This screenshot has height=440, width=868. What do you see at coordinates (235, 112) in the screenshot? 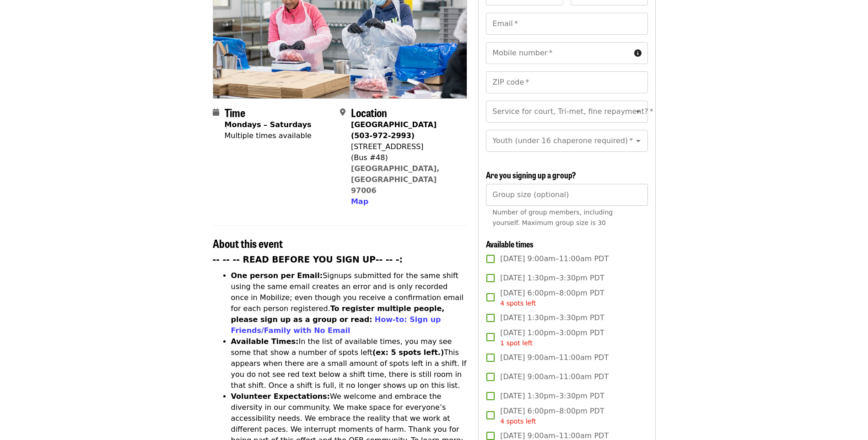
I see `span: Time` at bounding box center [235, 112].